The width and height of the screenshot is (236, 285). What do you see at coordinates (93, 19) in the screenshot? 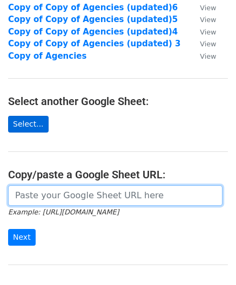
I see `a: Copy of Copy of Agencies (updated)5` at bounding box center [93, 19].